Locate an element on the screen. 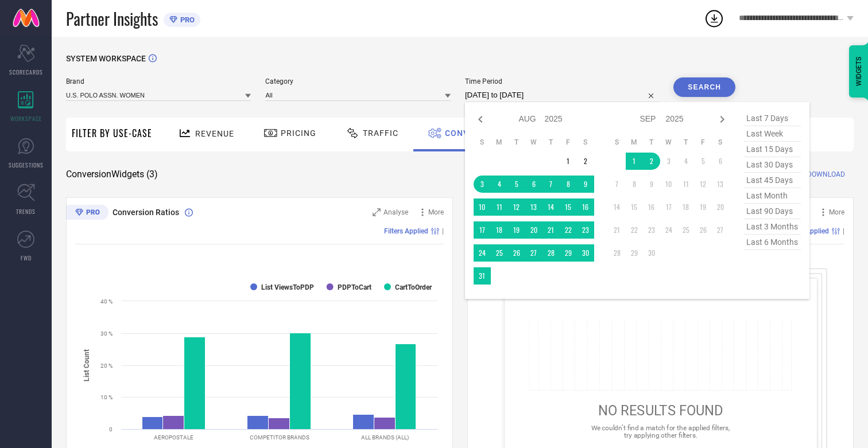 The image size is (868, 448). td: Tue Aug 26 2025 is located at coordinates (517, 253).